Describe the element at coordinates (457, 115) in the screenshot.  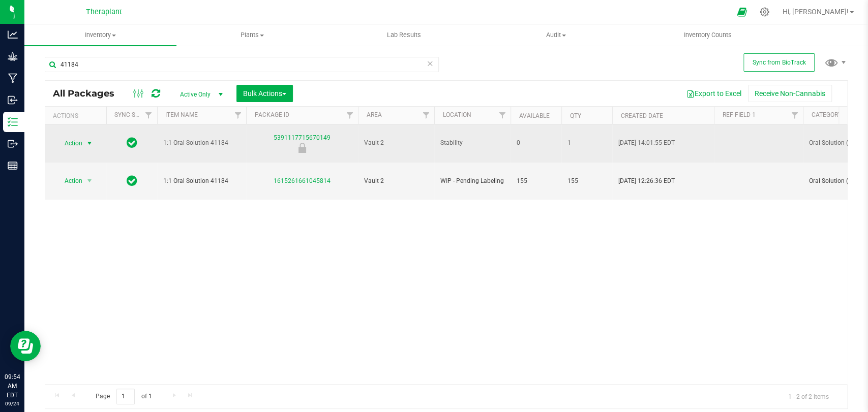
I see `a: Location` at that location.